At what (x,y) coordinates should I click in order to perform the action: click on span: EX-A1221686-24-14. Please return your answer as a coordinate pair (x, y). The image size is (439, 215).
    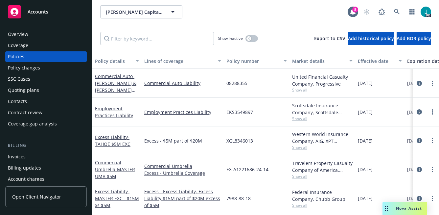
    Looking at the image, I should click on (247, 169).